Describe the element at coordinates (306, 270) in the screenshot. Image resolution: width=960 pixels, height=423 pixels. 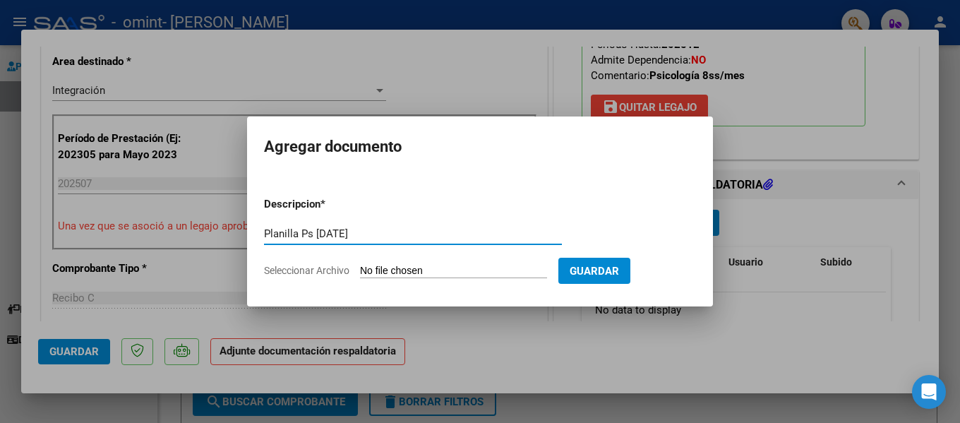
I see `span: Seleccionar Archivo` at that location.